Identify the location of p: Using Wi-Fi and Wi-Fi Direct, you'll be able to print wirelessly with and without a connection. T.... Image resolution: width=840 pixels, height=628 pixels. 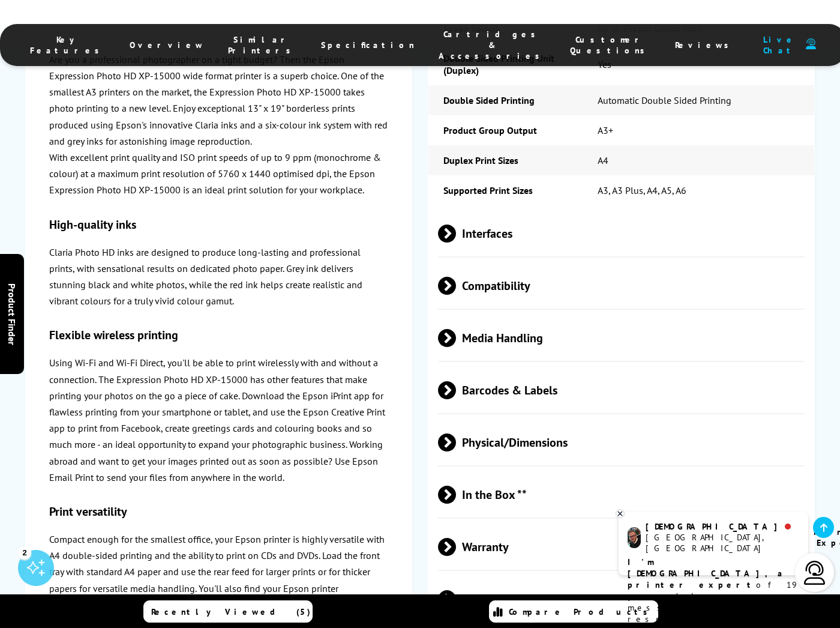
(219, 421).